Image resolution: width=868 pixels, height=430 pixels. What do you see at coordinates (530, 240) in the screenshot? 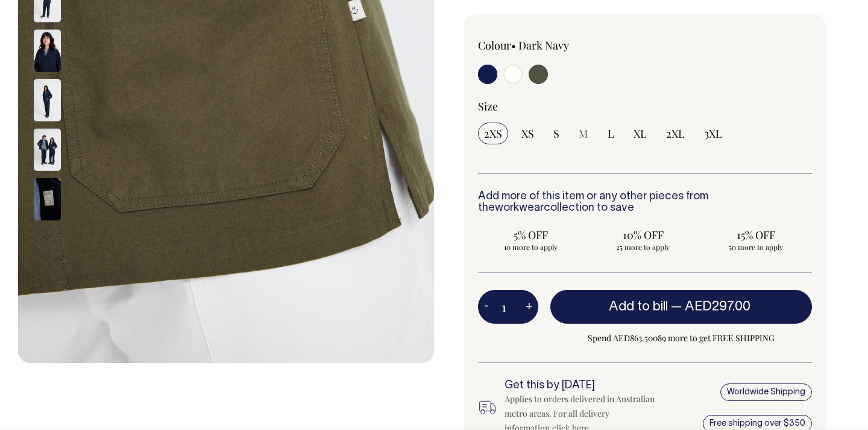
I see `input: 5% OFF 10 more to apply` at bounding box center [530, 240].